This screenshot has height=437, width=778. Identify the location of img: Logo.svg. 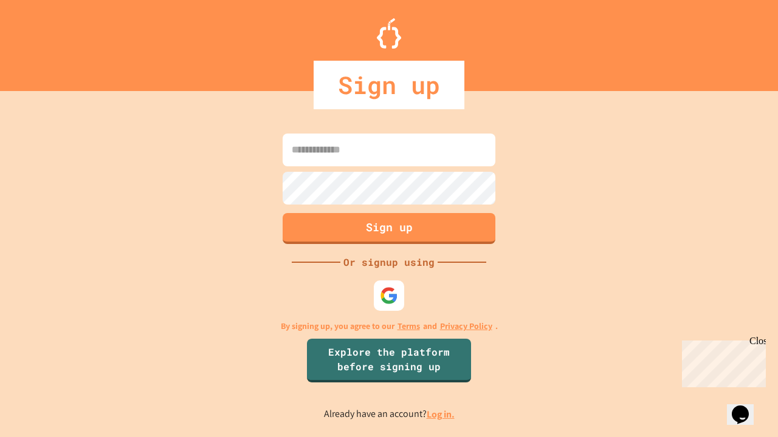
(389, 33).